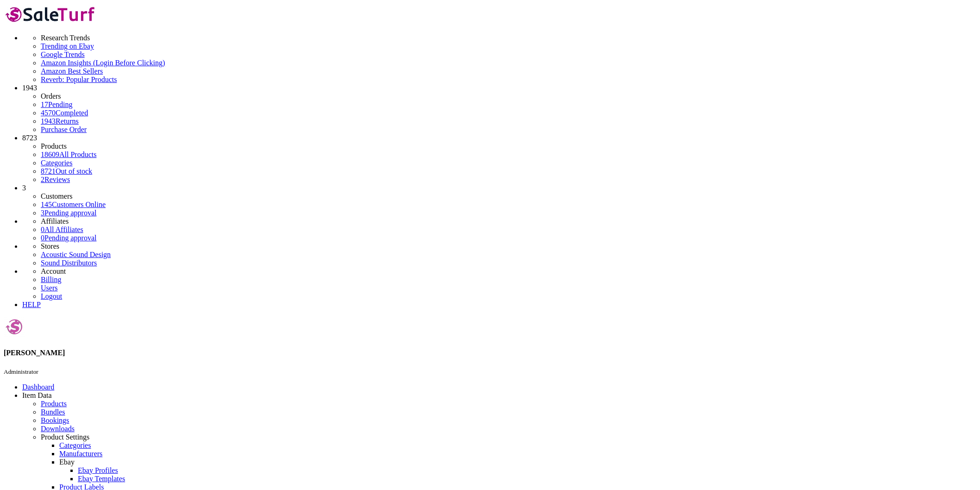 The width and height of the screenshot is (980, 490). I want to click on span: 8721, so click(48, 171).